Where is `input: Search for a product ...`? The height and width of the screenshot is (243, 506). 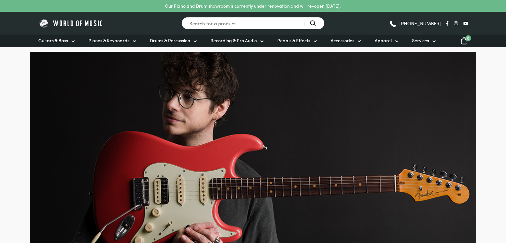
input: Search for a product ... is located at coordinates (253, 23).